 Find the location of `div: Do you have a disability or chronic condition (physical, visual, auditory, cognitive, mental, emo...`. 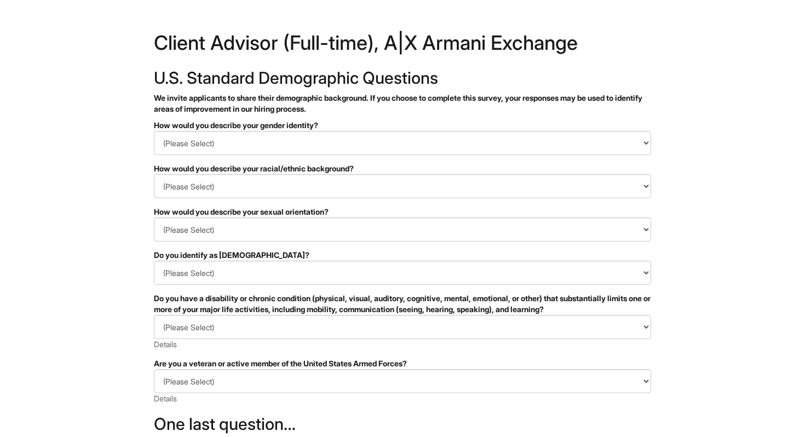

div: Do you have a disability or chronic condition (physical, visual, auditory, cognitive, mental, emo... is located at coordinates (403, 304).